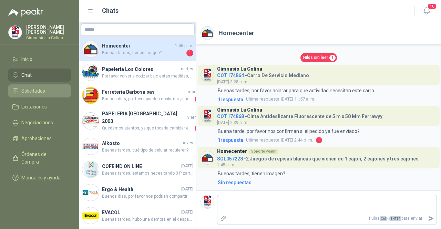 This screenshot has width=441, height=229. I want to click on span: Órdenes de Compra, so click(43, 158).